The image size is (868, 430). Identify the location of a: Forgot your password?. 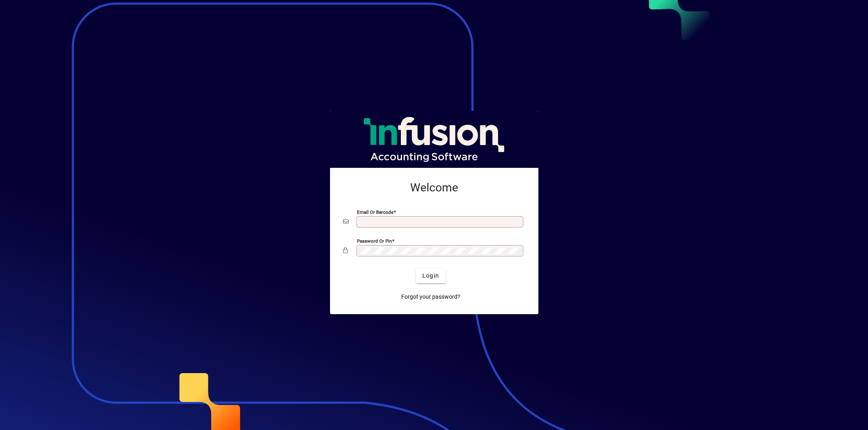
(430, 297).